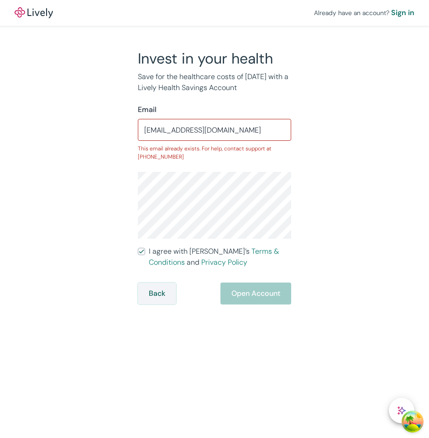 The width and height of the screenshot is (429, 438). I want to click on button: chat, so click(402, 410).